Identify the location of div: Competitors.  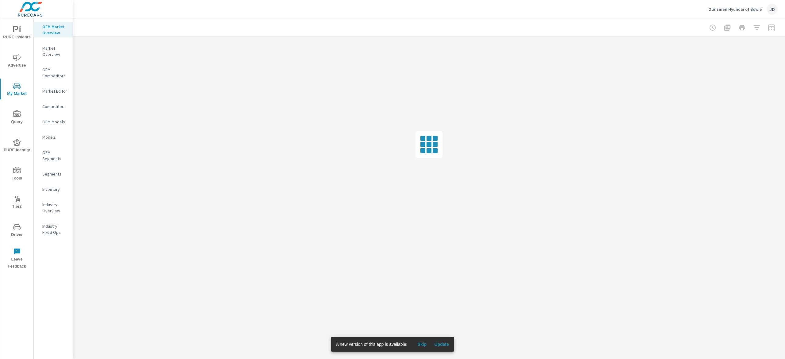
(53, 106).